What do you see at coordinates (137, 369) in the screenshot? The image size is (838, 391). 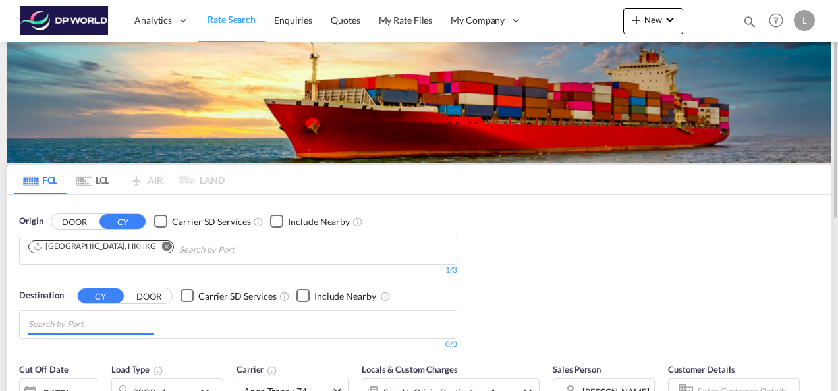 I see `span: Load Type` at bounding box center [137, 369].